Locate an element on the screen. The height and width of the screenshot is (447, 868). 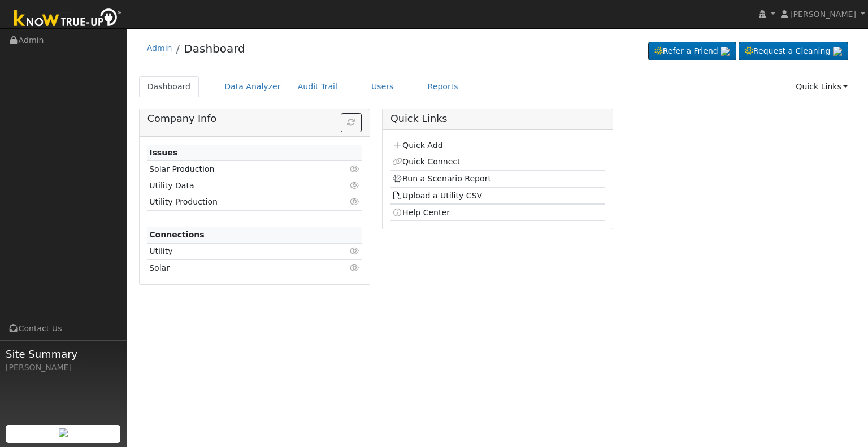
img: Know True-Up is located at coordinates (68, 19).